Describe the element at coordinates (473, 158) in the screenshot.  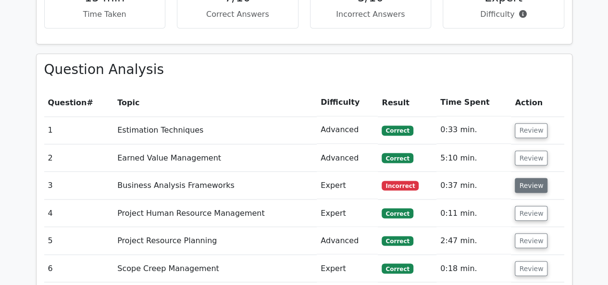
I see `td: 5:10 min.` at that location.